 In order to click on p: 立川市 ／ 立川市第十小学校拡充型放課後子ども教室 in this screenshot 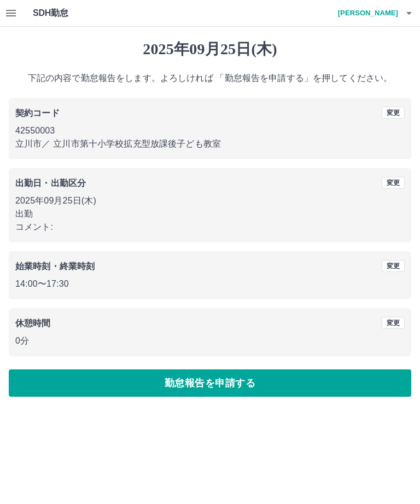, I will do `click(210, 144)`.